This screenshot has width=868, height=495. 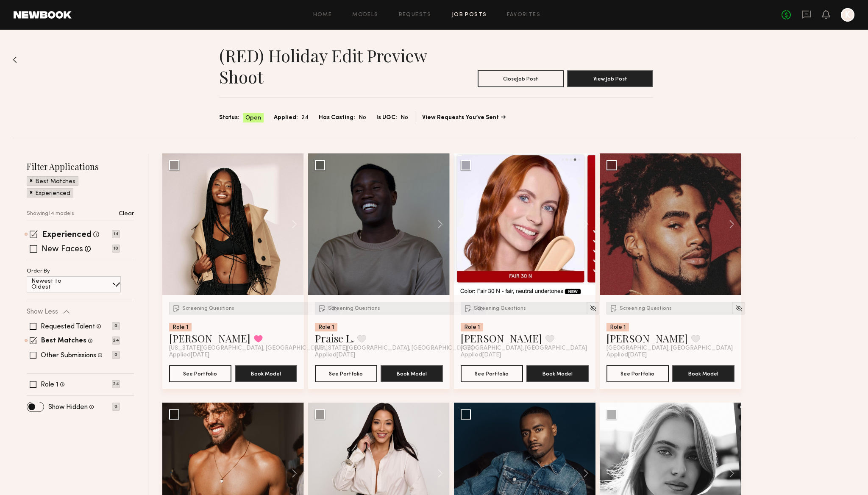 I want to click on p: Clear, so click(x=126, y=214).